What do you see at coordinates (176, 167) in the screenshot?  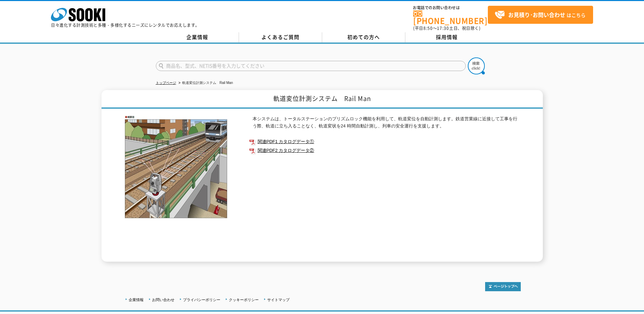 I see `img: 軌道変位計測システム Rail Man` at bounding box center [176, 167].